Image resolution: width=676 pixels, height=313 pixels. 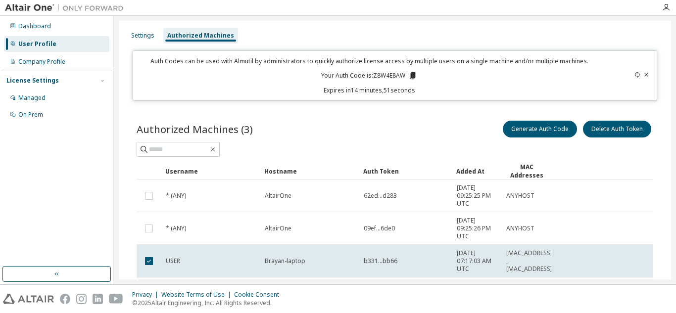 What do you see at coordinates (381, 261) in the screenshot?
I see `span: b331...bb66` at bounding box center [381, 261].